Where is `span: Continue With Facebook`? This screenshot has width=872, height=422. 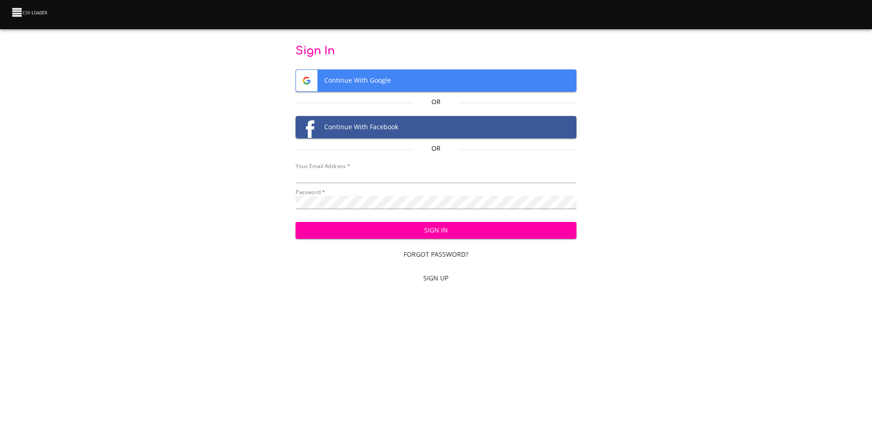
span: Continue With Facebook is located at coordinates (436, 127).